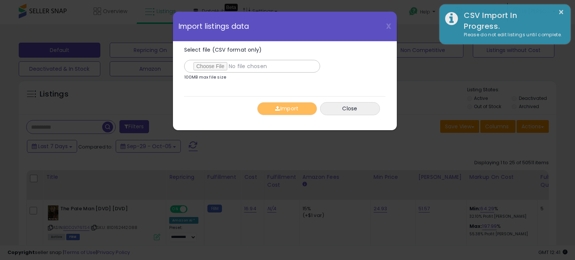 The image size is (575, 260). Describe the element at coordinates (511, 21) in the screenshot. I see `div: CSV Import In Progress.` at that location.